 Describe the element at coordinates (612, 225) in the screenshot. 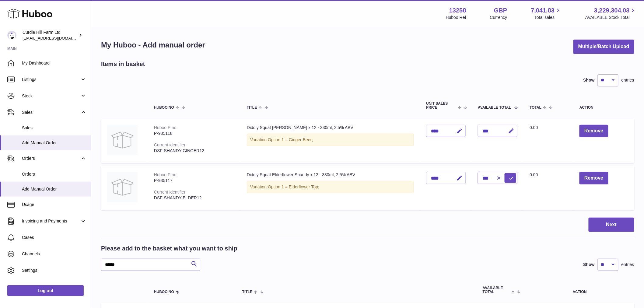

I see `button: Next` at that location.